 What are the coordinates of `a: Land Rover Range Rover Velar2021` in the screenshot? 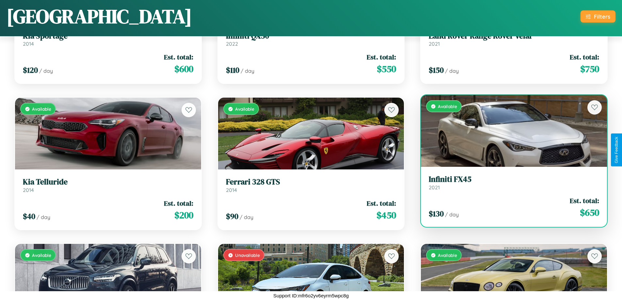 It's located at (514, 39).